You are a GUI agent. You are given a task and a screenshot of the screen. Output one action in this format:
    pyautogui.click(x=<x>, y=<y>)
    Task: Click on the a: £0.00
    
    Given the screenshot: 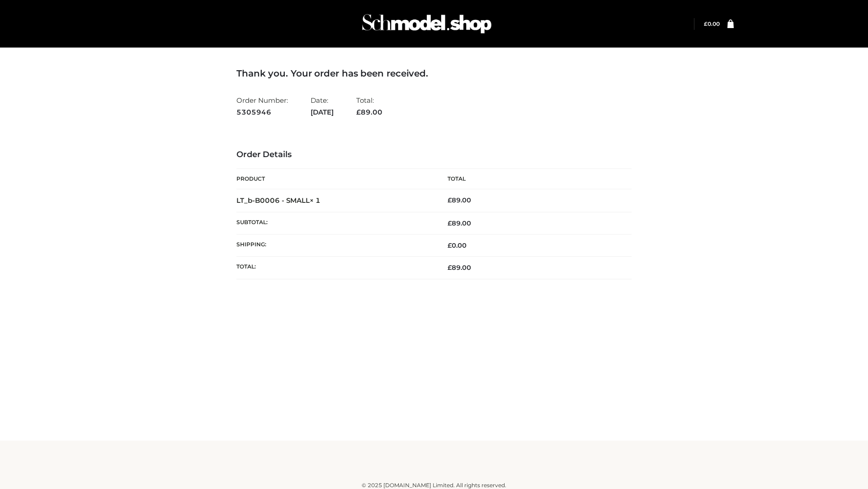 What is the action you would take?
    pyautogui.click(x=712, y=23)
    